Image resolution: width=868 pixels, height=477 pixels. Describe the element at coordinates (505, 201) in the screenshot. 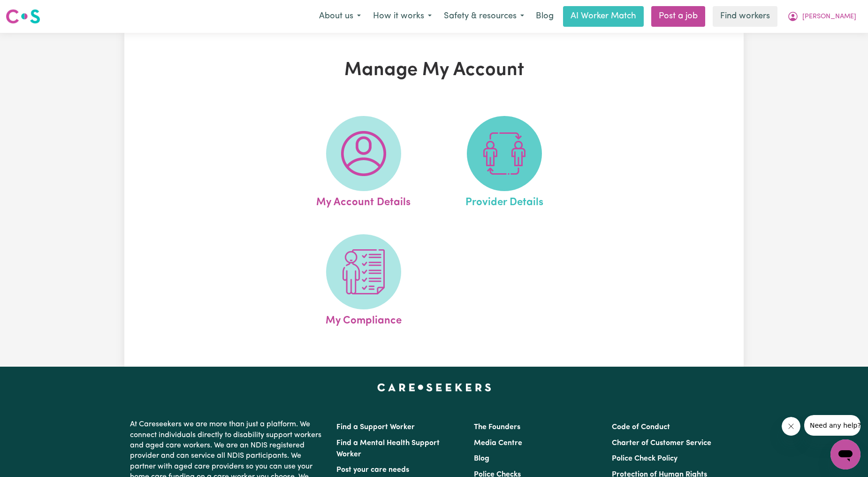

I see `span: Provider Details` at that location.